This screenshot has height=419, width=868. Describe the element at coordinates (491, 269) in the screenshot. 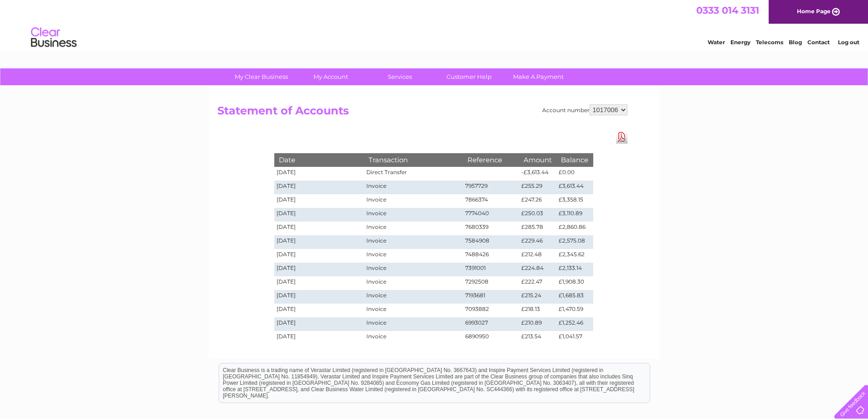

I see `td: 7391001` at that location.